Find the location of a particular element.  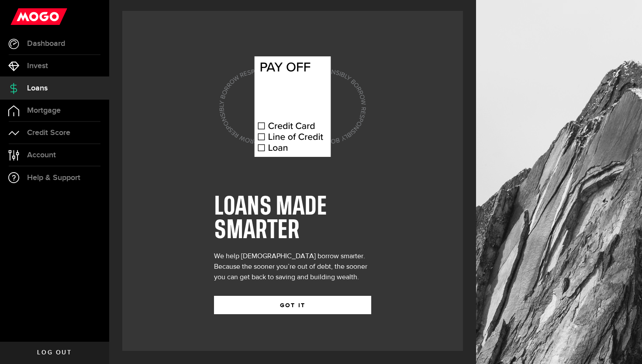

span: Credit Score is located at coordinates (48, 133).